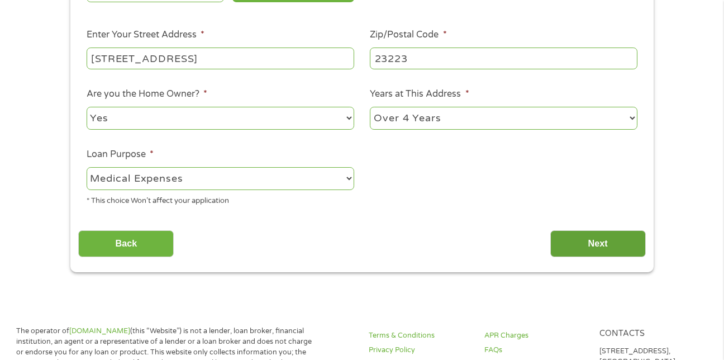 The width and height of the screenshot is (724, 360). I want to click on label: Are you the Home Owner?, so click(147, 94).